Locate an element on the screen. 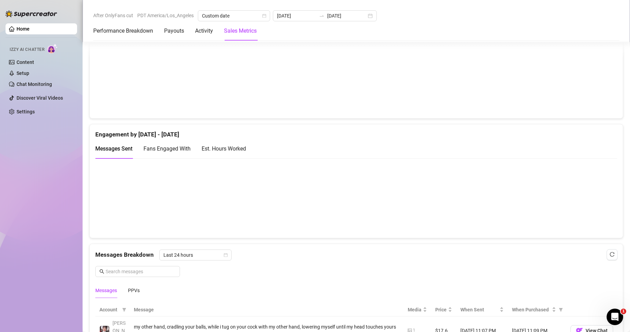 The height and width of the screenshot is (332, 630). th: When Sent is located at coordinates (482, 310).